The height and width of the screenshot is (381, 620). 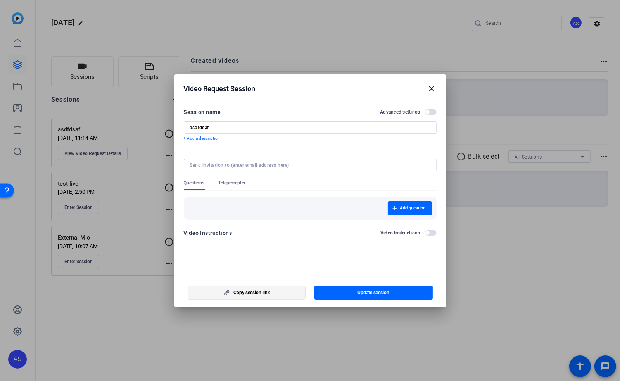 What do you see at coordinates (232, 183) in the screenshot?
I see `span: Teleprompter` at bounding box center [232, 183].